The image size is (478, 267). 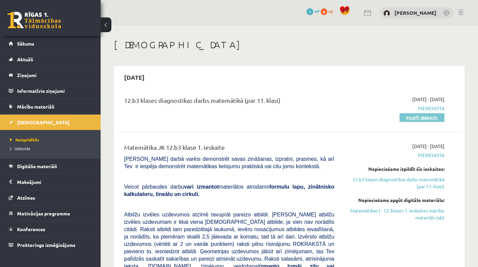 I want to click on span: Neizpildītās, so click(x=24, y=140).